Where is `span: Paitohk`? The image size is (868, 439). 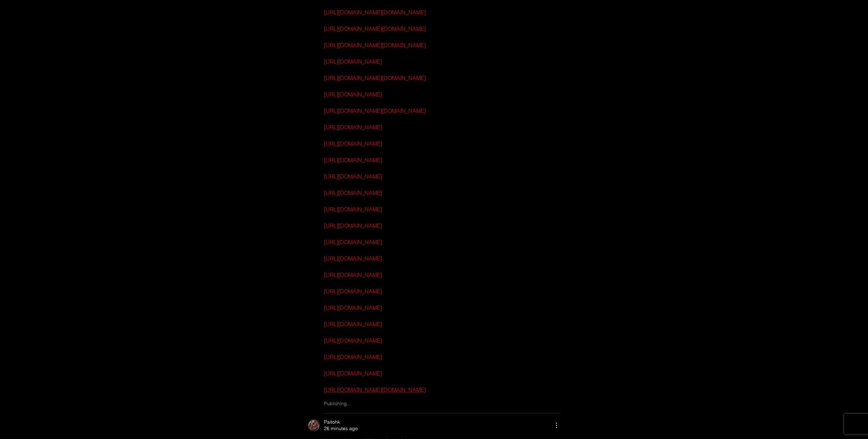
span: Paitohk is located at coordinates (332, 422).